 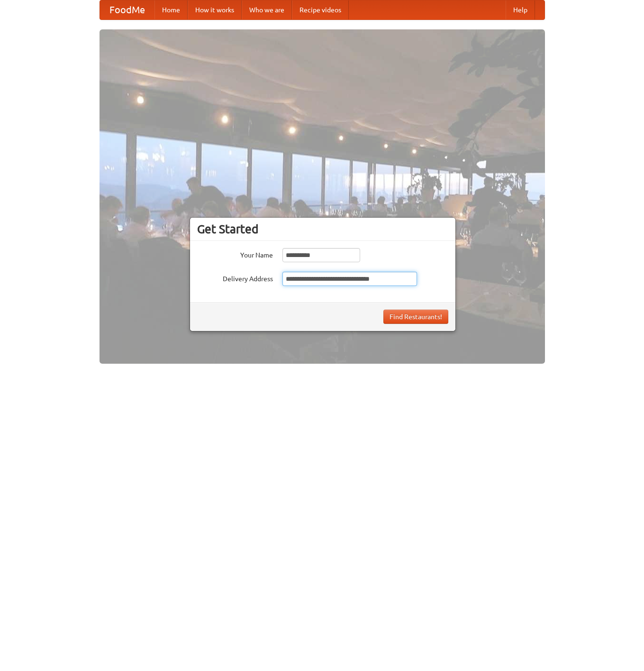 I want to click on a: Home, so click(x=171, y=10).